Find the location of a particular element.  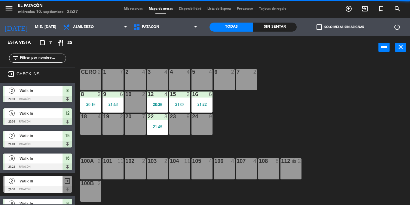

span: 25 is located at coordinates (70, 43).